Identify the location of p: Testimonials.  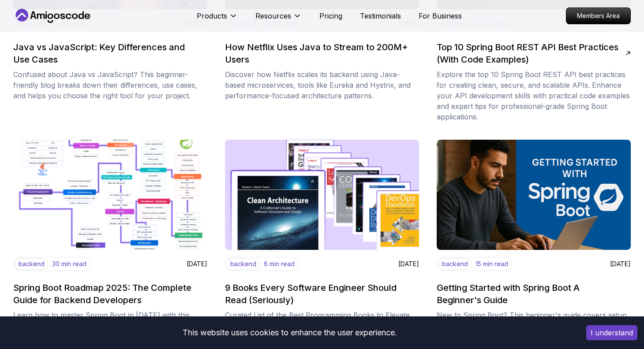
(380, 16).